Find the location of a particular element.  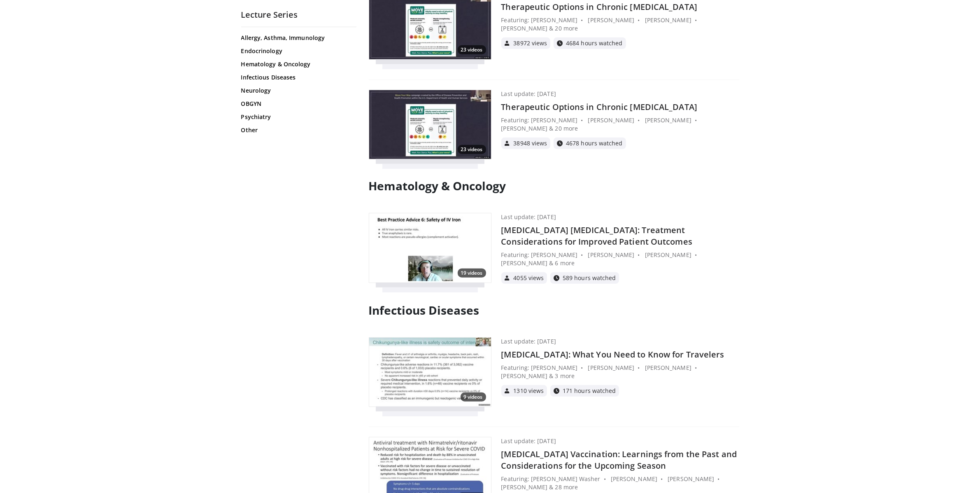

a: Iron Deficiency Anemia: Best Practice Advice from the AGA Clinical Practice Update on Management ... is located at coordinates (554, 248).